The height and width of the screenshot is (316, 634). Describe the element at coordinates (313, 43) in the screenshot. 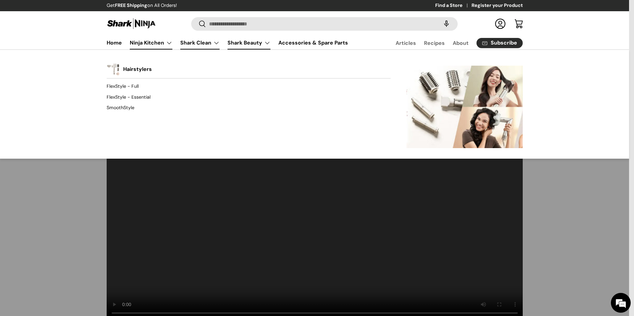

I see `a: Accessories & Spare Parts` at that location.